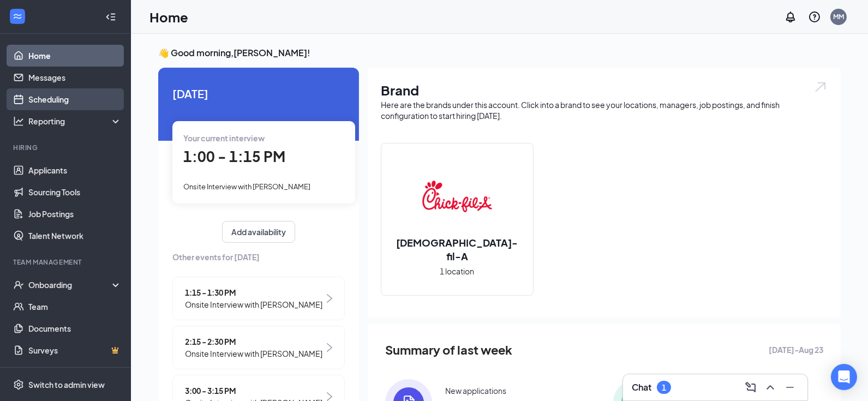 The height and width of the screenshot is (401, 868). What do you see at coordinates (75, 56) in the screenshot?
I see `a: Home` at bounding box center [75, 56].